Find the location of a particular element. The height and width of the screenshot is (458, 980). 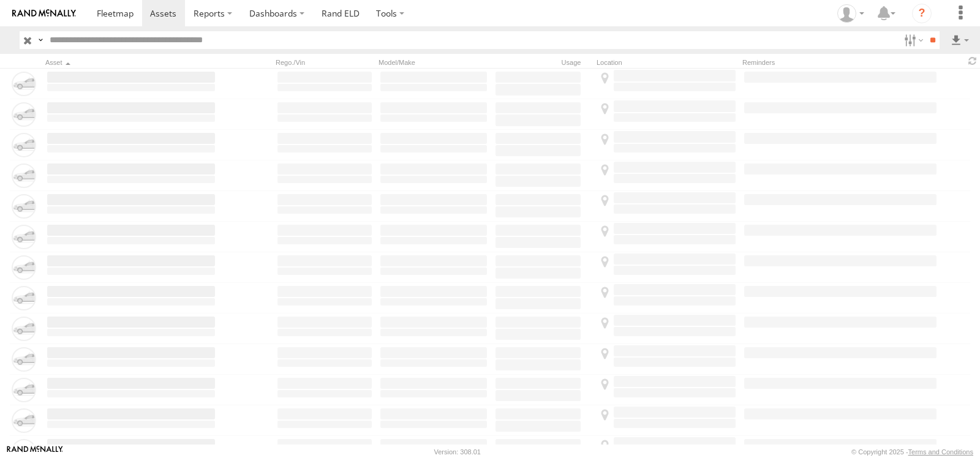

a: Visit our Website is located at coordinates (35, 452).